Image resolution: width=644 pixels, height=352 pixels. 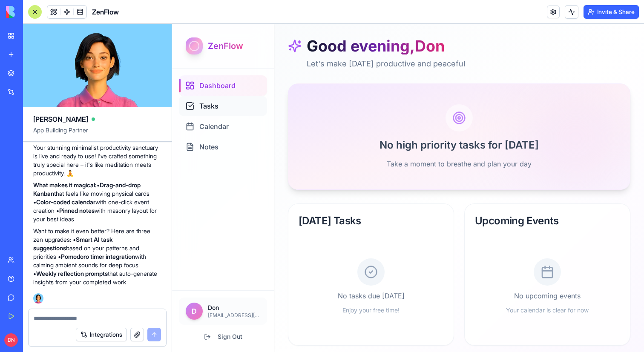 What do you see at coordinates (72, 273) in the screenshot?
I see `strong: Weekly reflection prompts` at bounding box center [72, 273].